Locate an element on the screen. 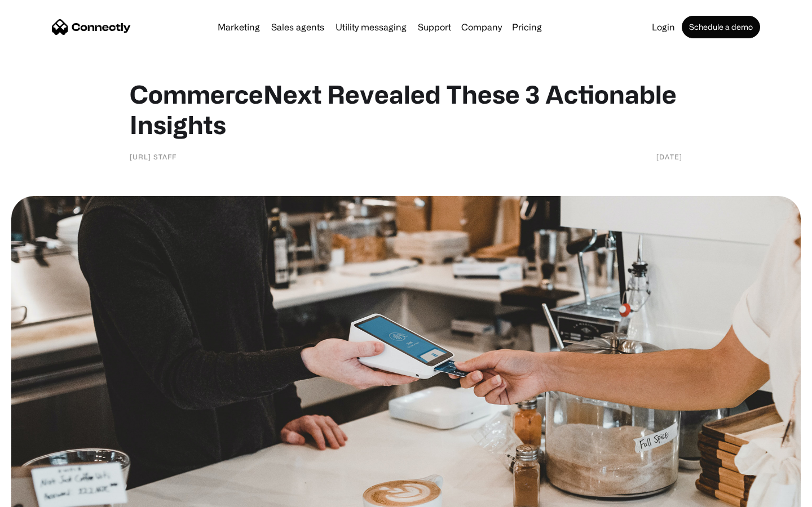 Image resolution: width=812 pixels, height=507 pixels. a: Utility messaging is located at coordinates (371, 27).